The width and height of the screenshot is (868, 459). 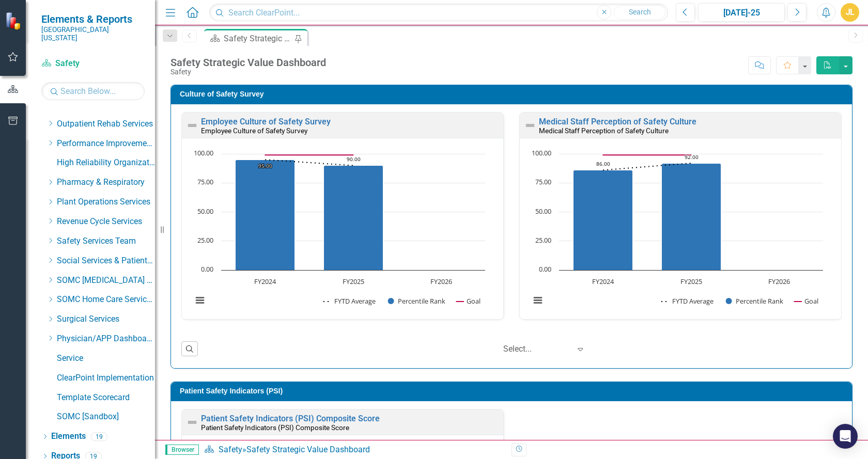 I want to click on path: FY2024, 95. Percentile Rank., so click(x=265, y=215).